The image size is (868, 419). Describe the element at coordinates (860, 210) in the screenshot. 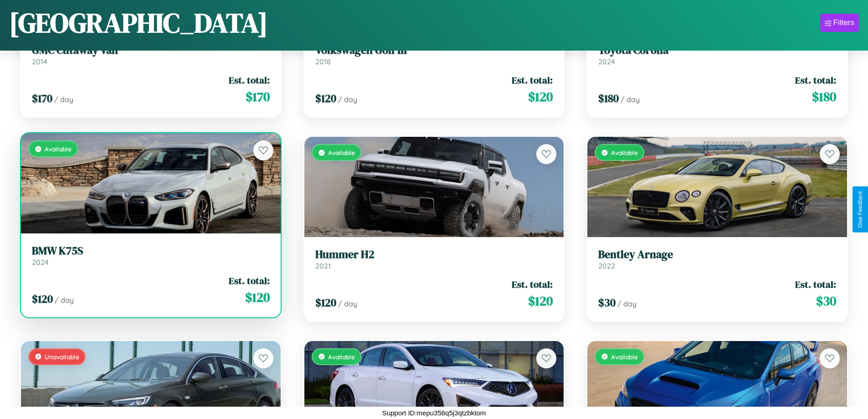

I see `div: Give Feedback` at that location.